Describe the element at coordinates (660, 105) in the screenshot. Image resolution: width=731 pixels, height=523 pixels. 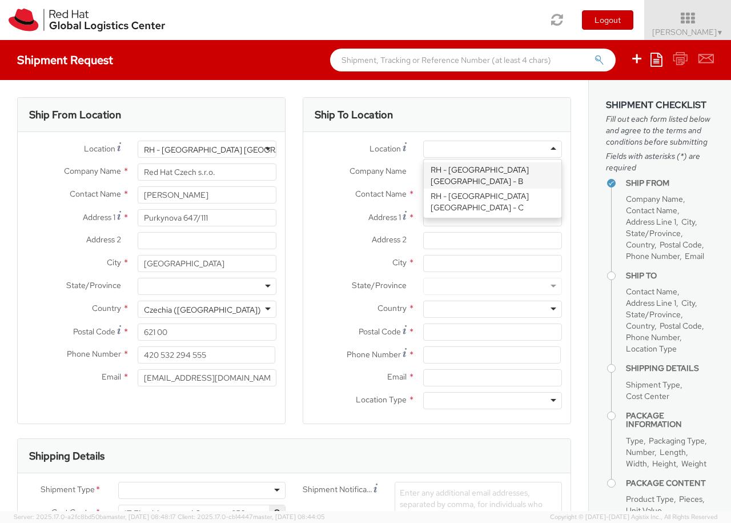
I see `h3: Shipment Checklist` at that location.